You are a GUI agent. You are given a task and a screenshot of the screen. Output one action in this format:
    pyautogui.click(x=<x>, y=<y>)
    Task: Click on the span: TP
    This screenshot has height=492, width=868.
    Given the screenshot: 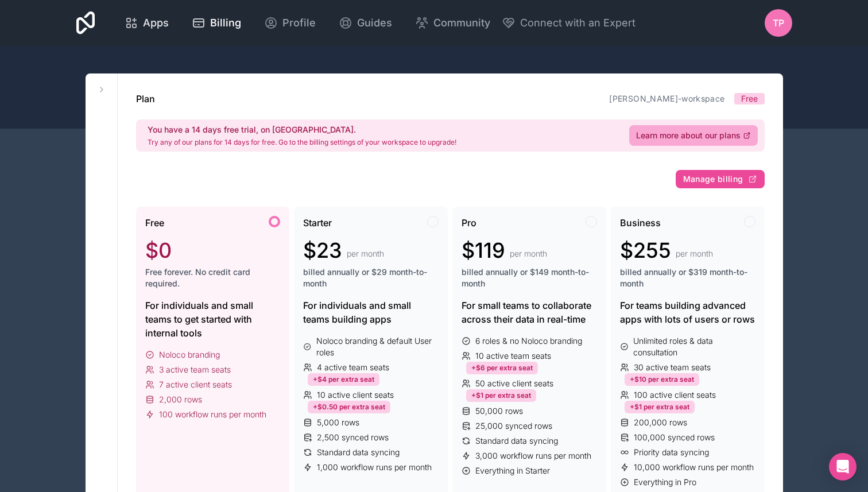 What is the action you would take?
    pyautogui.click(x=778, y=23)
    